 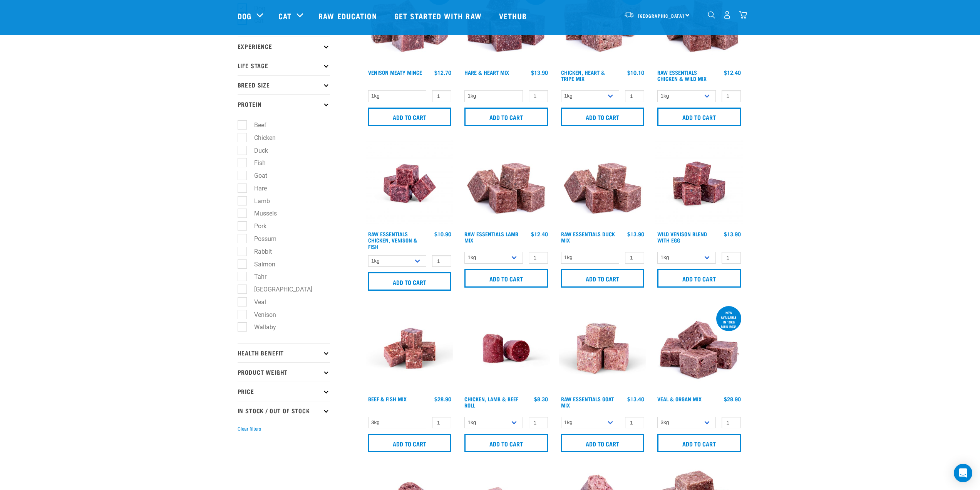 I want to click on label: Chicken, so click(x=260, y=137).